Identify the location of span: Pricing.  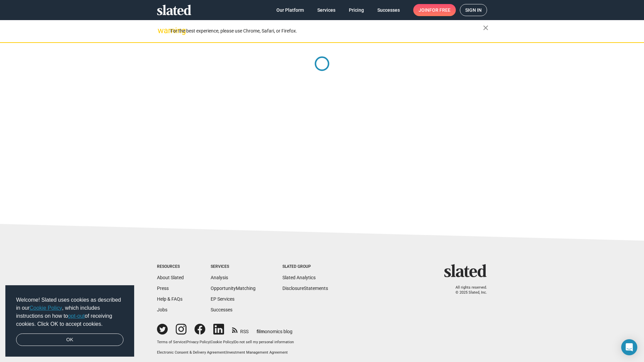
(356, 10).